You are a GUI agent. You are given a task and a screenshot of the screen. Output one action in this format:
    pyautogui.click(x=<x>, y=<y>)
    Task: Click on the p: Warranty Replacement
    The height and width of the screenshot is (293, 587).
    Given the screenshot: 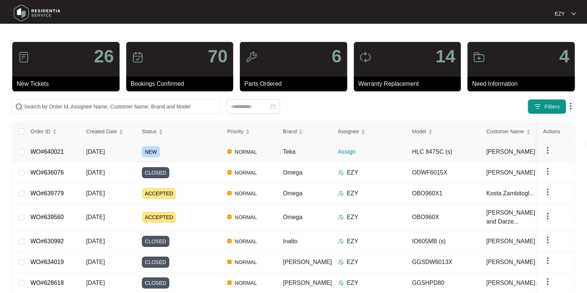 What is the action you would take?
    pyautogui.click(x=409, y=84)
    